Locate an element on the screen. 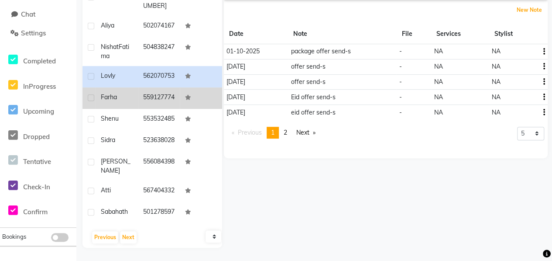  a: Settings is located at coordinates (38, 33).